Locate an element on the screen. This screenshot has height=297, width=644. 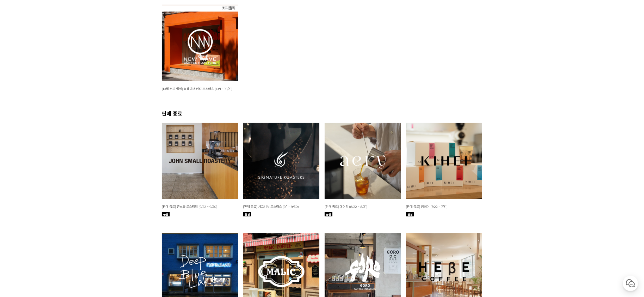
span: [판매 종료] 시그니쳐 로스터스 (9/1 ~ 9/30) is located at coordinates (271, 207).